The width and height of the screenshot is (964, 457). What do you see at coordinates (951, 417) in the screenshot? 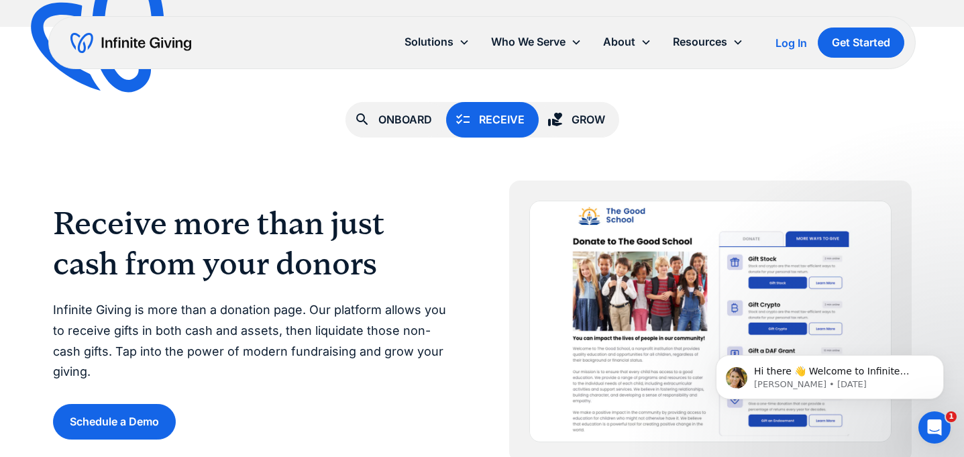
I see `span: 1` at bounding box center [951, 417].